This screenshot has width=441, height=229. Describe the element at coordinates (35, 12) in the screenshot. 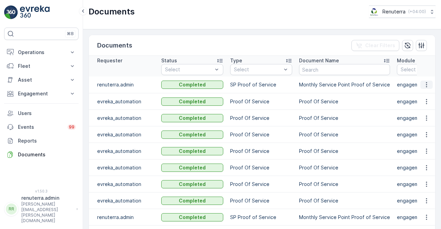

I see `img: logo_light-DOdMpM7g.png` at that location.